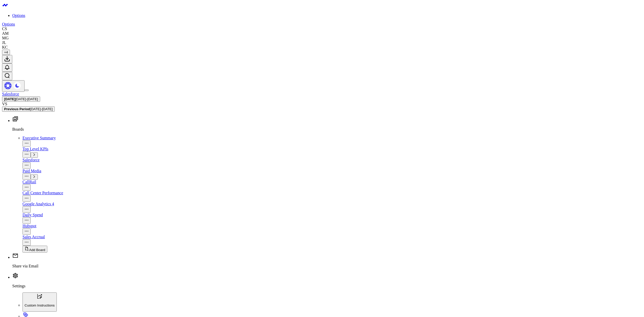  Describe the element at coordinates (6, 38) in the screenshot. I see `div: MG` at that location.